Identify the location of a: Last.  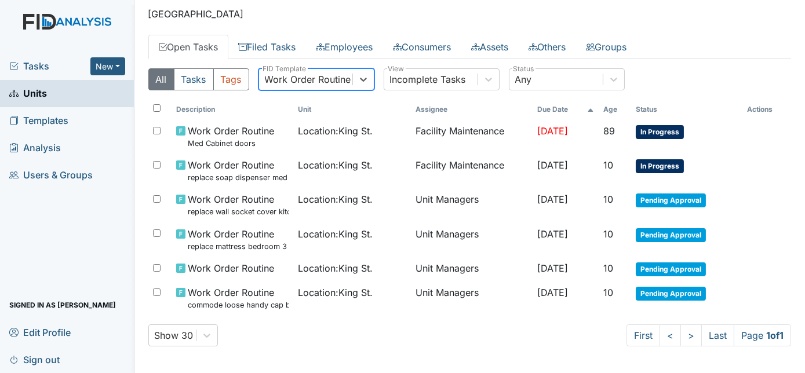
(717, 336).